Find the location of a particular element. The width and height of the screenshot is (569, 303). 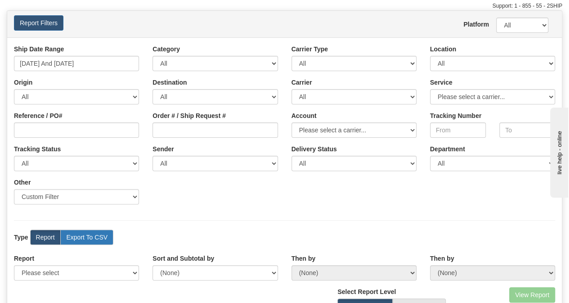

button: Report Filters is located at coordinates (39, 23).